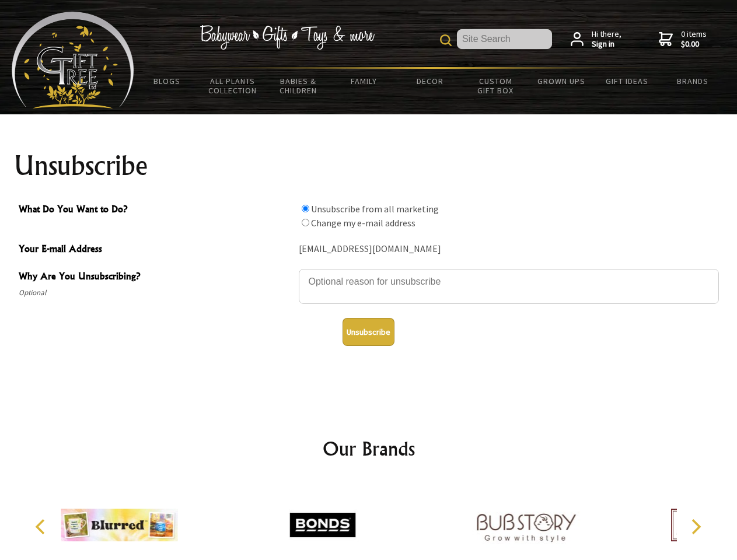  Describe the element at coordinates (42, 526) in the screenshot. I see `button: Previous` at that location.